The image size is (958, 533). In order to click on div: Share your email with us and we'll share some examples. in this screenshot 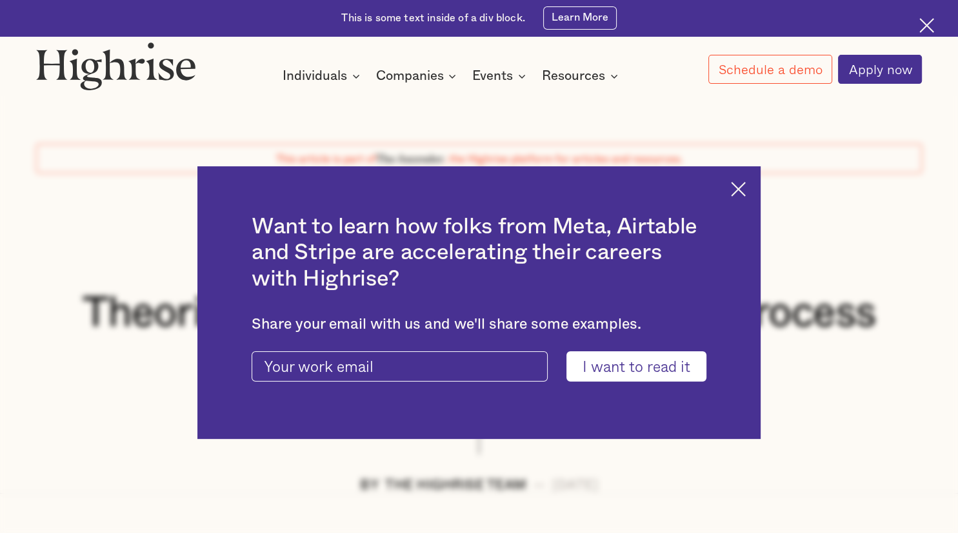, I will do `click(479, 324)`.